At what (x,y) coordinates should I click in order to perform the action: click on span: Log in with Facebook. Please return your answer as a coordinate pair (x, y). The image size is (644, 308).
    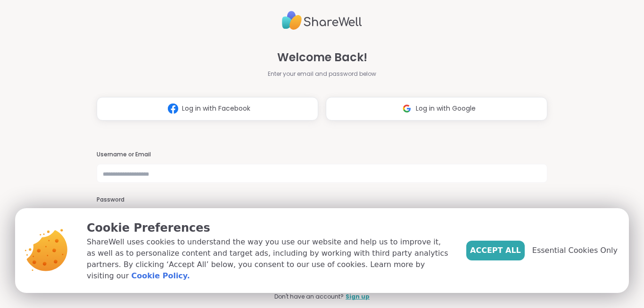
    Looking at the image, I should click on (216, 108).